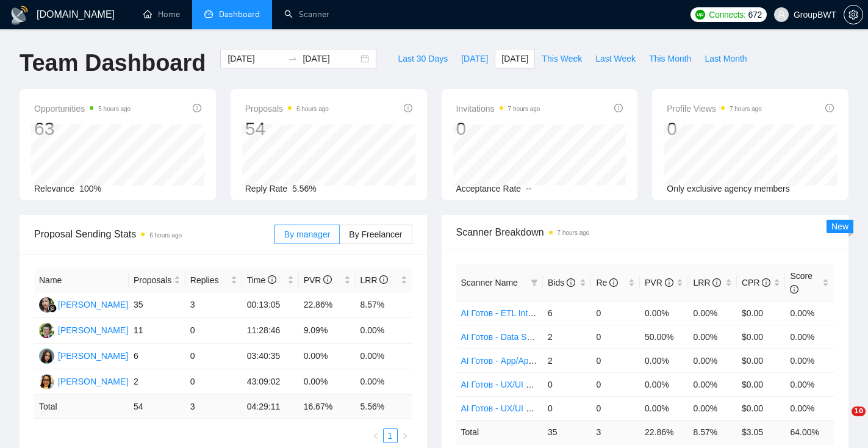 The width and height of the screenshot is (868, 448). Describe the element at coordinates (727, 15) in the screenshot. I see `span: Connects:` at that location.